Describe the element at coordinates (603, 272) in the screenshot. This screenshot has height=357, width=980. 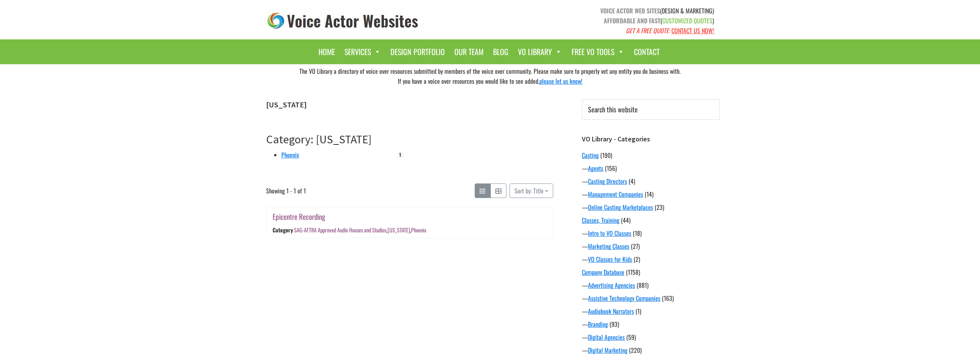
I see `a: Company Database` at that location.